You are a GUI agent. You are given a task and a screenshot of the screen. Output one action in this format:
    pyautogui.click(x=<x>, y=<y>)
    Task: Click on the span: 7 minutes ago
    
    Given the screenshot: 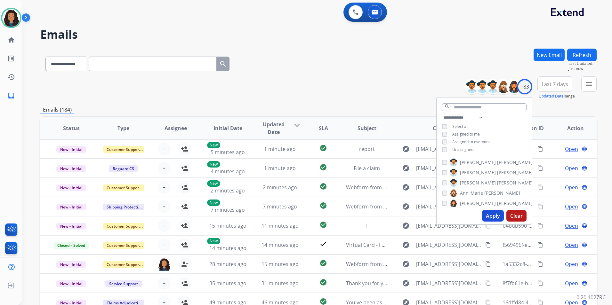 What is the action you would take?
    pyautogui.click(x=228, y=210)
    